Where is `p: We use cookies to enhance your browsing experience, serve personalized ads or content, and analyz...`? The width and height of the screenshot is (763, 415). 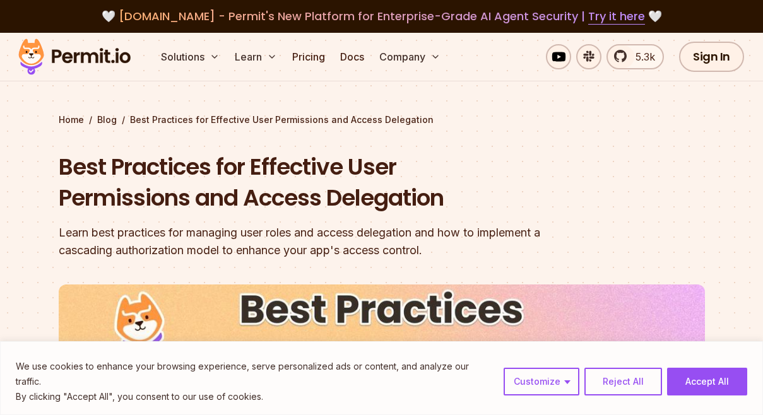 p: We use cookies to enhance your browsing experience, serve personalized ads or content, and analyz... is located at coordinates (255, 374).